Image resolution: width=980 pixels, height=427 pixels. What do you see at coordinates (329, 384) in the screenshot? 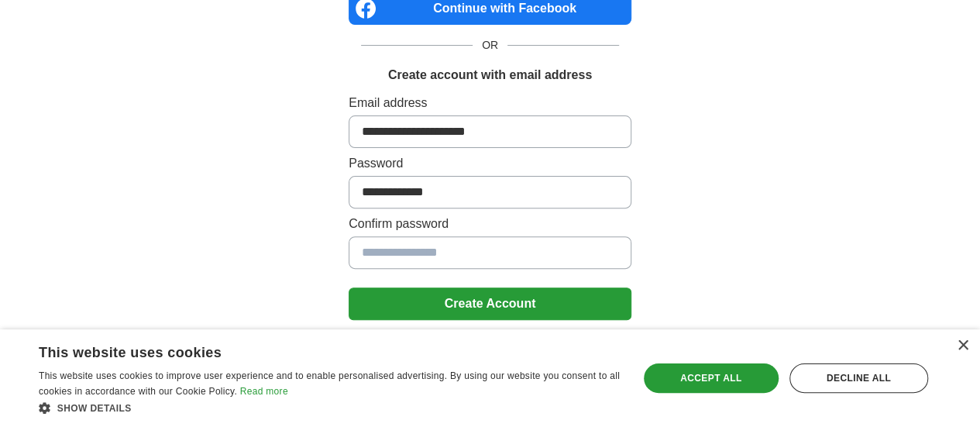
I see `span: This website uses cookies to improve user experience and to enable personalised advertising. By u...` at bounding box center [329, 384].